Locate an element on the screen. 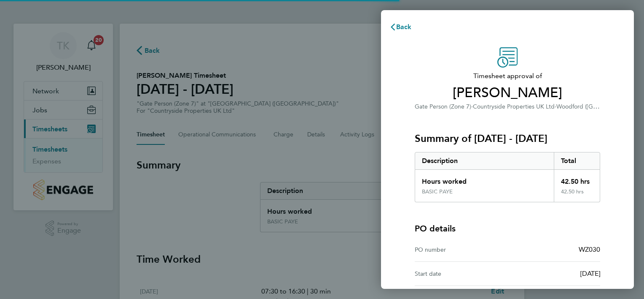 This screenshot has height=299, width=644. div: Description is located at coordinates (485, 161).